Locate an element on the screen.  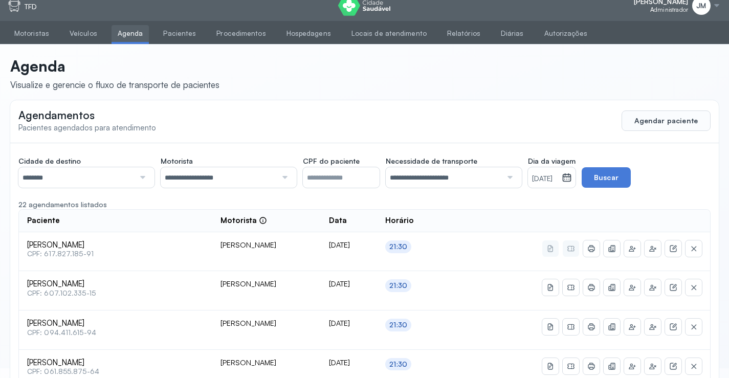
a: Relatórios is located at coordinates (464, 33).